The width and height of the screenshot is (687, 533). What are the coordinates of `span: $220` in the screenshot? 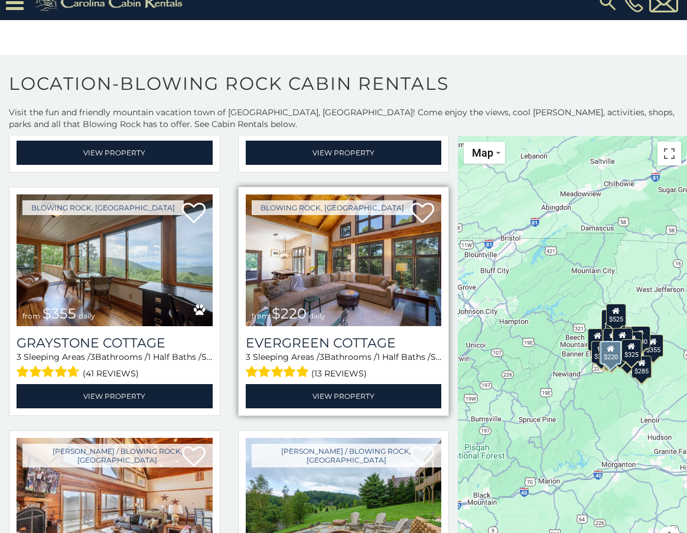 It's located at (289, 313).